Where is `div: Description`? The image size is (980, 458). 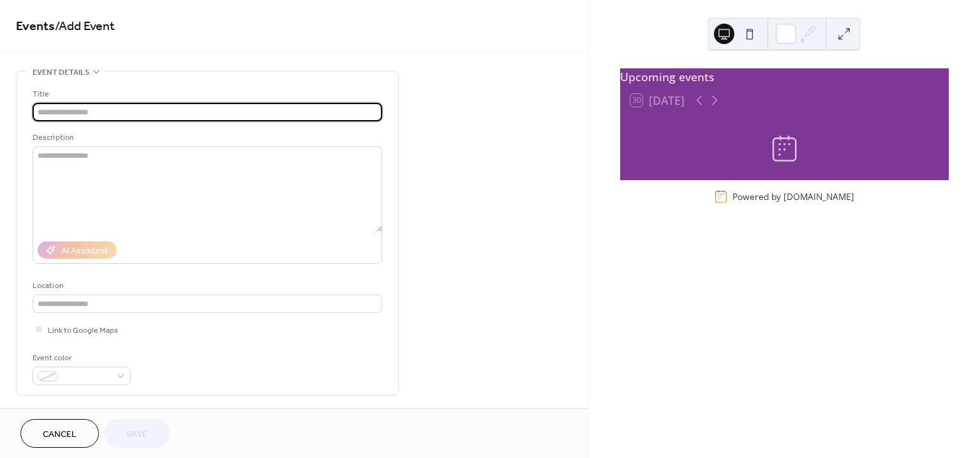 div: Description is located at coordinates (206, 138).